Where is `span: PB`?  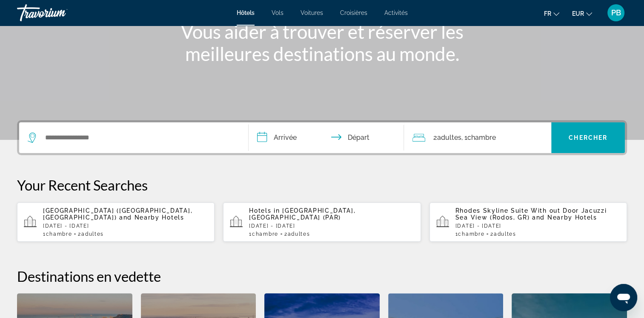 span: PB is located at coordinates (616, 13).